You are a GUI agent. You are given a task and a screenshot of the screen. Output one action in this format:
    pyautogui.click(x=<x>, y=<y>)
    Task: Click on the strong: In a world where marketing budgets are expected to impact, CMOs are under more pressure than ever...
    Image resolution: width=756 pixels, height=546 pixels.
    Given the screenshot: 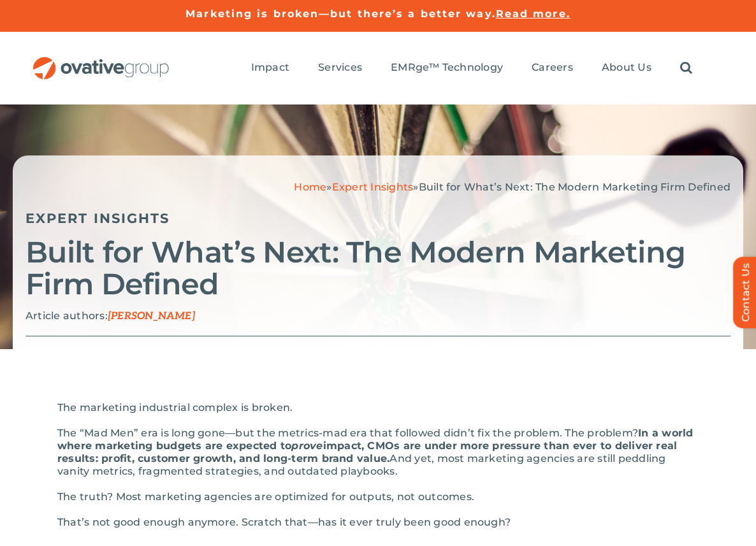 What is the action you would take?
    pyautogui.click(x=375, y=446)
    